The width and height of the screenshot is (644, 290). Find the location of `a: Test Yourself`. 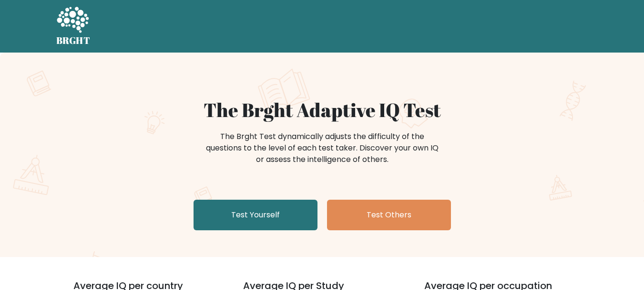

a: Test Yourself is located at coordinates (256, 215).